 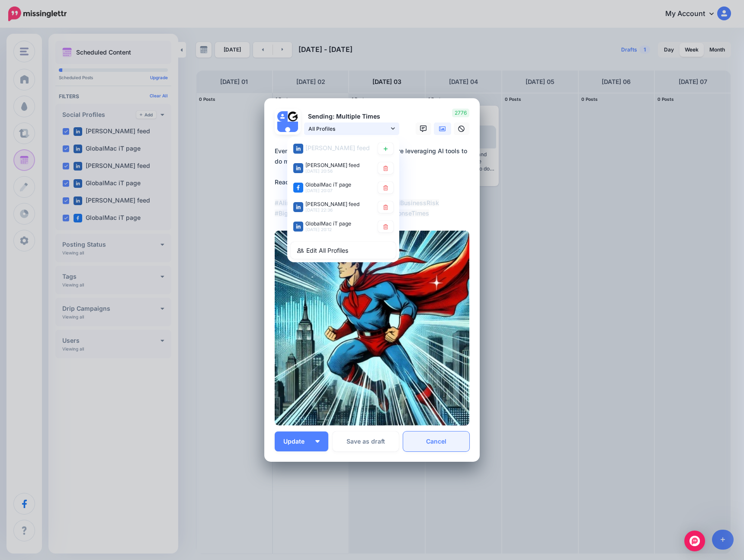 I want to click on span: 2776, so click(x=461, y=113).